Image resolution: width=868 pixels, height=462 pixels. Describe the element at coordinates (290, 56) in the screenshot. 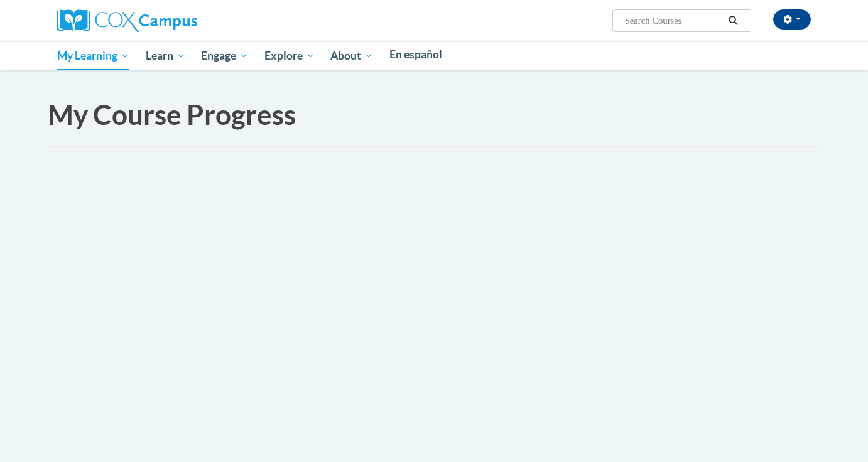

I see `span: Explore` at that location.